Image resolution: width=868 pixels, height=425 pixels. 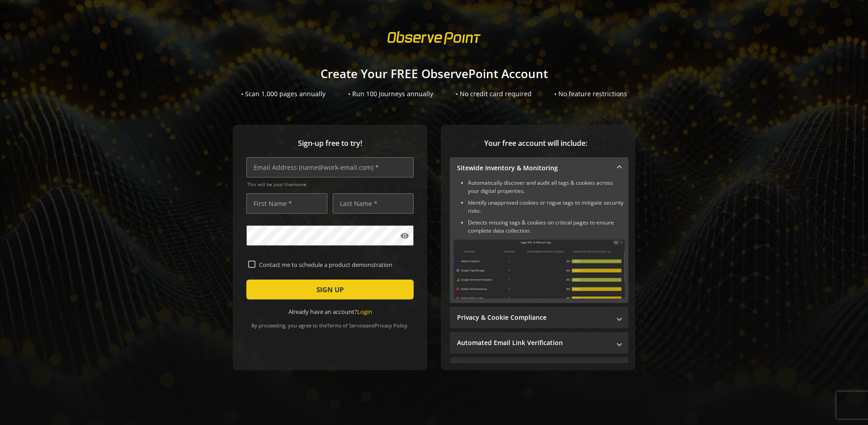 I want to click on span: Sign-up free to try!, so click(x=330, y=143).